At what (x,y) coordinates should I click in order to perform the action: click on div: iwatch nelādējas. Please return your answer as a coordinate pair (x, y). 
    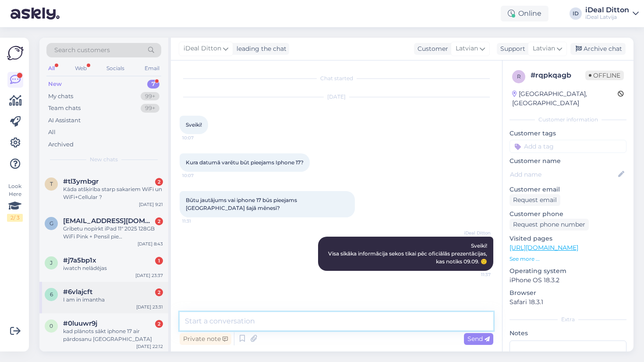
    Looking at the image, I should click on (113, 268).